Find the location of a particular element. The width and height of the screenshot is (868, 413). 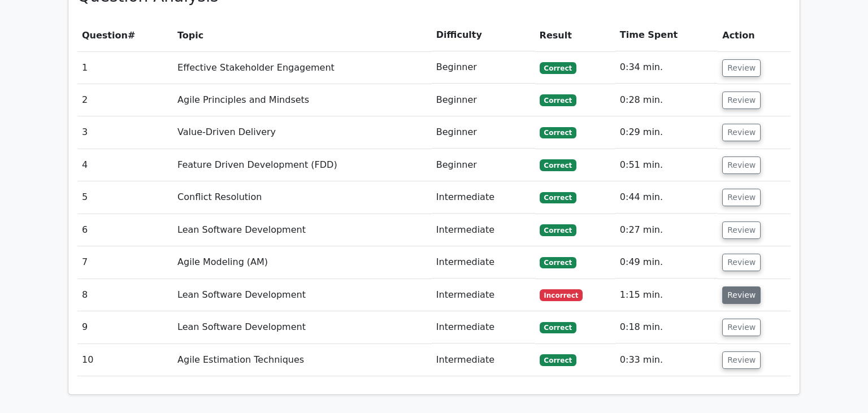

td: 0:33 min. is located at coordinates (667, 360).